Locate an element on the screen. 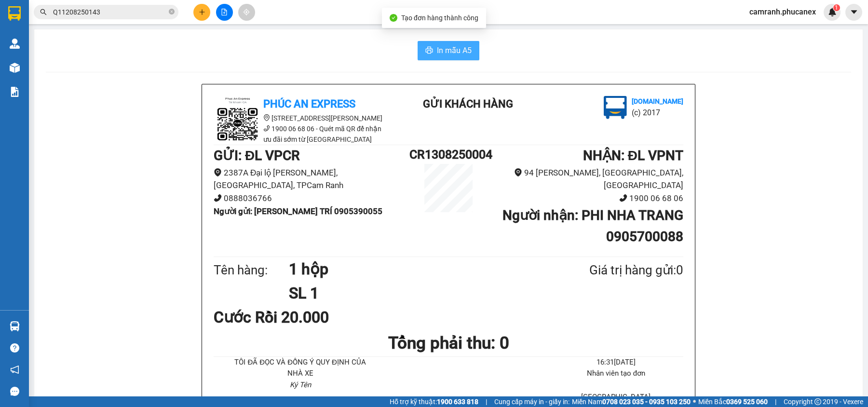 Image resolution: width=868 pixels, height=407 pixels. div: Giá trị hàng gửi: 0 is located at coordinates (613, 270).